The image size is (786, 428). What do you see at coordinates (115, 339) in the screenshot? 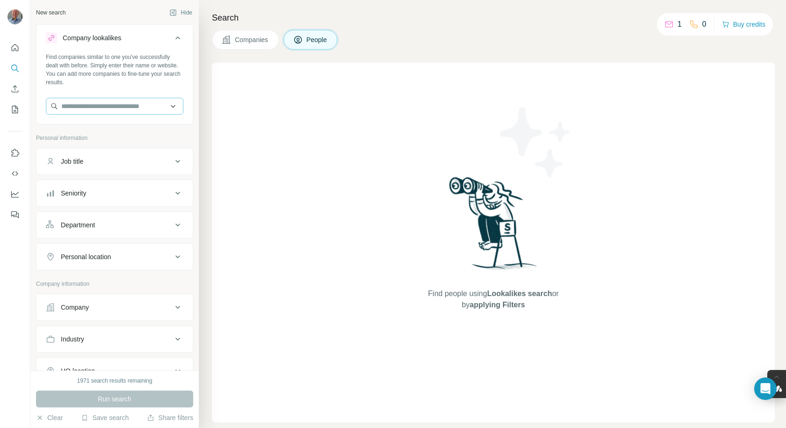
I see `button: Industry` at bounding box center [115, 339].